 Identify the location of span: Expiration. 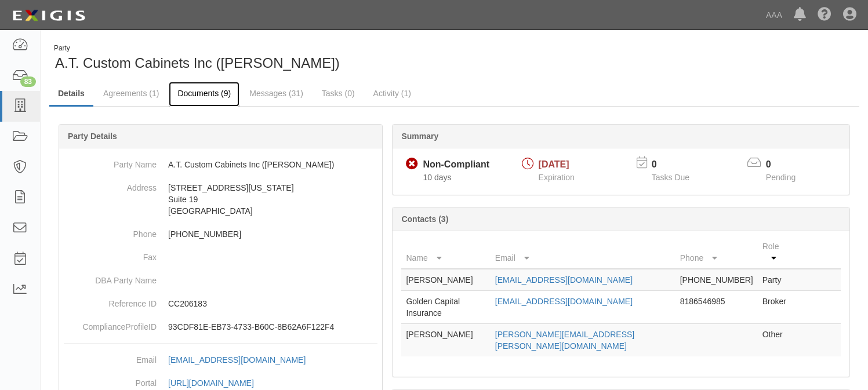
(557, 177).